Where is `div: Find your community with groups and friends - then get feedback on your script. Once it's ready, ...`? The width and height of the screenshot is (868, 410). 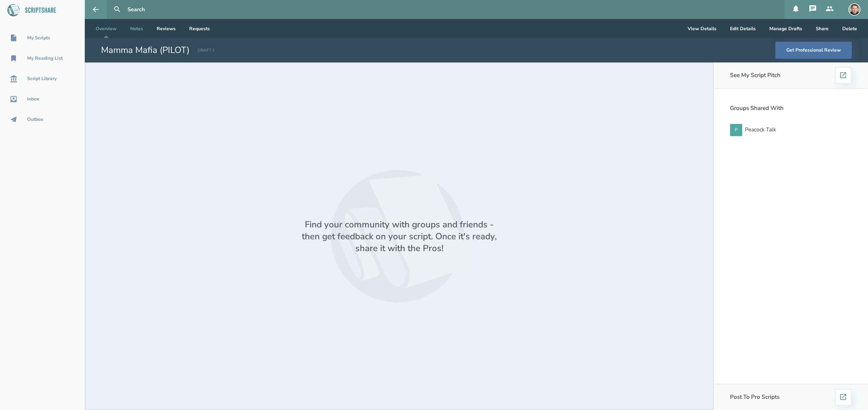
div: Find your community with groups and friends - then get feedback on your script. Once it's ready, ... is located at coordinates (400, 236).